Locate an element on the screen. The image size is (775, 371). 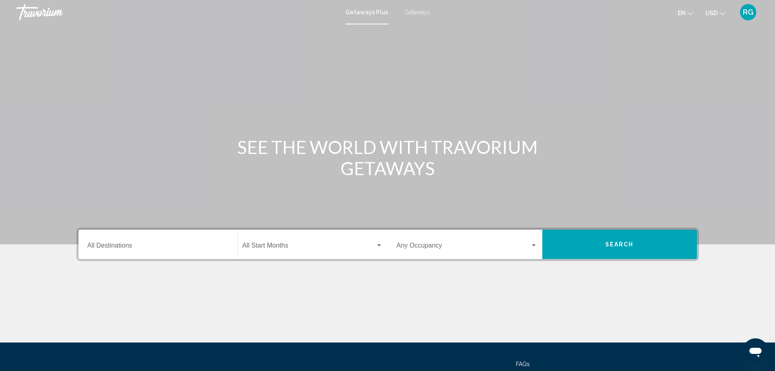
button: Change currency is located at coordinates (715, 13).